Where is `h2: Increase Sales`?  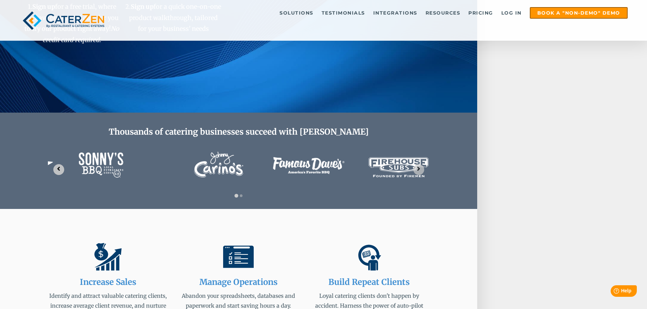 h2: Increase Sales is located at coordinates (108, 282).